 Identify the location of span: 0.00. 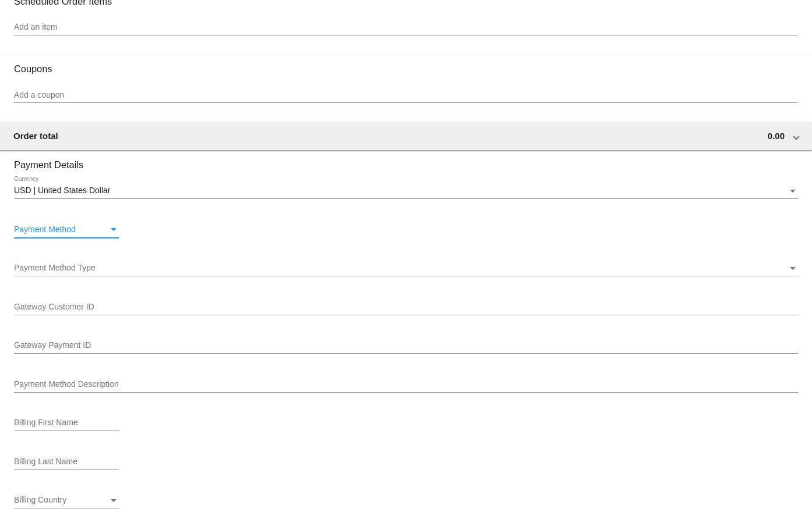
(776, 136).